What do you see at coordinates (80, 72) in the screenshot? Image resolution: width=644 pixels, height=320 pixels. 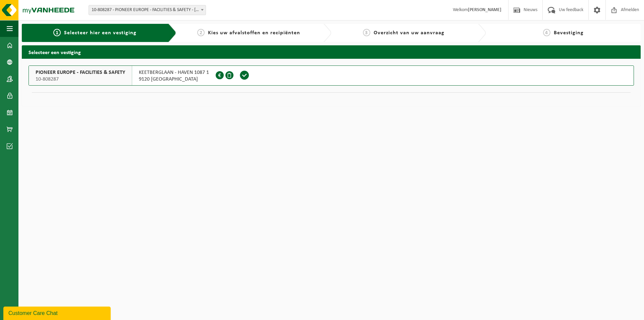 I see `span: PIONEER EUROPE - FACILITIES & SAFETY` at bounding box center [80, 72].